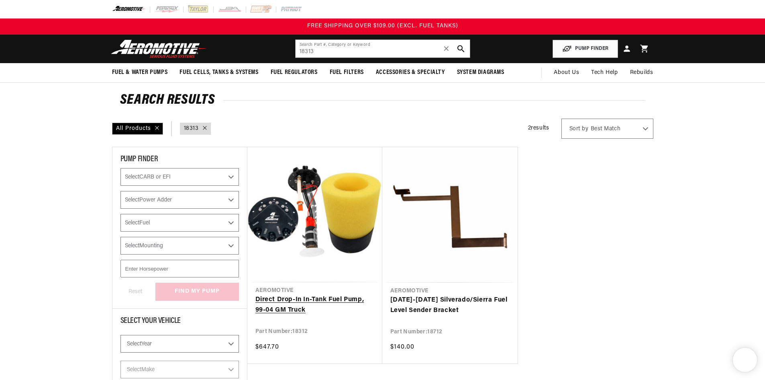  I want to click on select: Year, so click(180, 343).